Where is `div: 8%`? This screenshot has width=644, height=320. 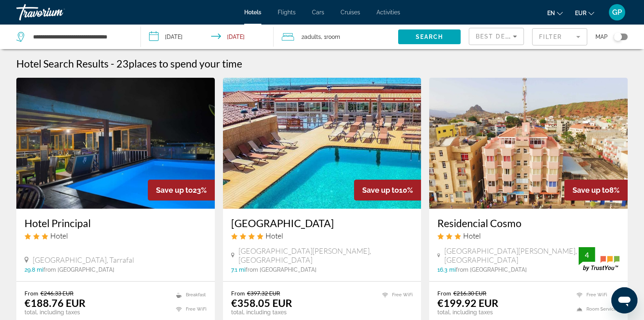
div: 8% is located at coordinates (596, 190).